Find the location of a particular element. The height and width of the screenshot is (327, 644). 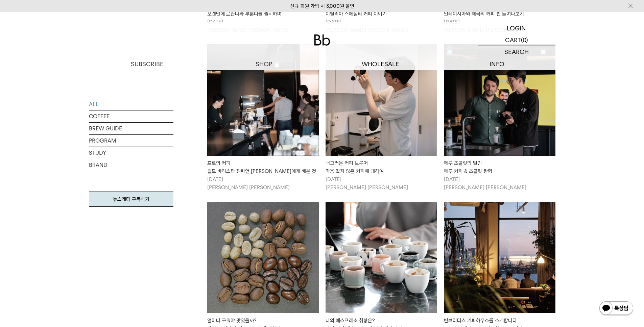

a: SHOP is located at coordinates (264, 64).